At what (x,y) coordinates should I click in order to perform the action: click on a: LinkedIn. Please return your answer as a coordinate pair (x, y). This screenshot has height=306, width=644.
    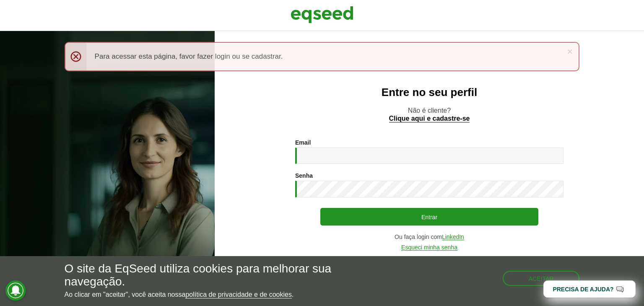
    Looking at the image, I should click on (453, 237).